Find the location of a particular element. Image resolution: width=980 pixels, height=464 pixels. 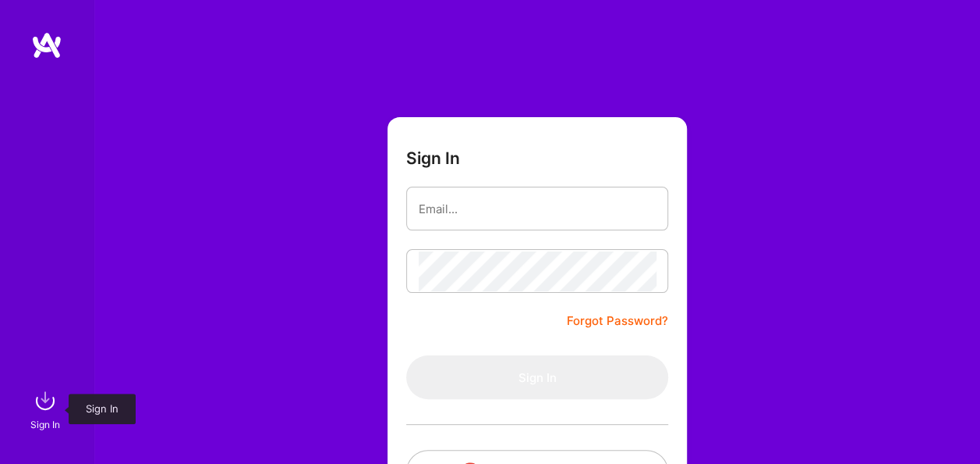

input: Email... is located at coordinates (537, 208).